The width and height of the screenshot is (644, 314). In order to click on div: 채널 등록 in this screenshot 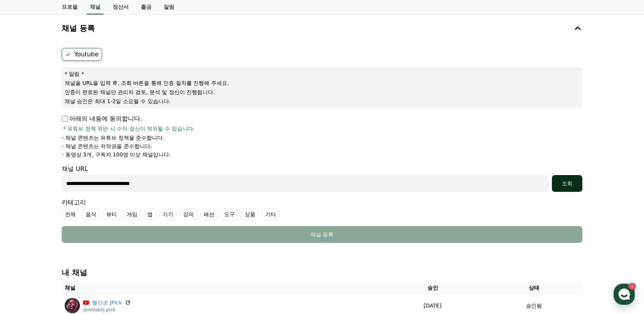, I will do `click(322, 234)`.